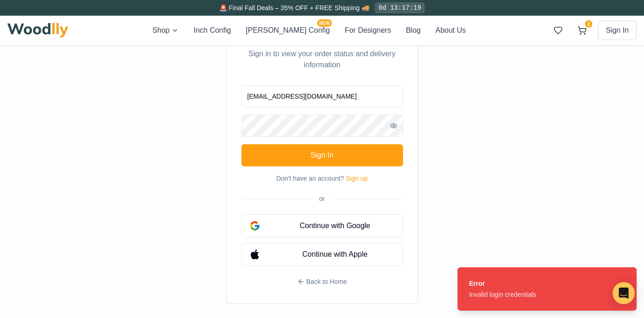 This screenshot has width=644, height=318. What do you see at coordinates (323, 178) in the screenshot?
I see `p: Don't have an account?` at bounding box center [323, 178].